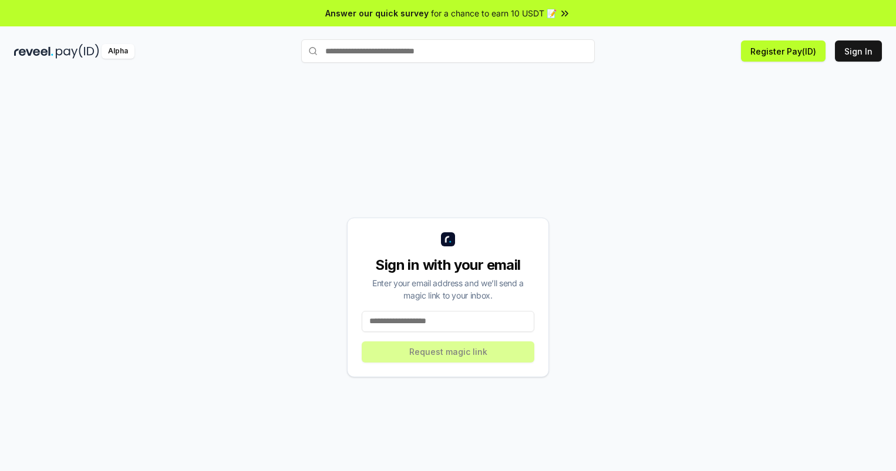 Image resolution: width=896 pixels, height=471 pixels. I want to click on div: Sign in with your email, so click(448, 265).